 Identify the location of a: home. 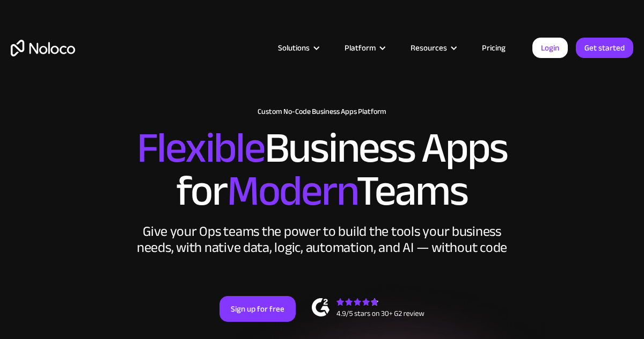
(43, 48).